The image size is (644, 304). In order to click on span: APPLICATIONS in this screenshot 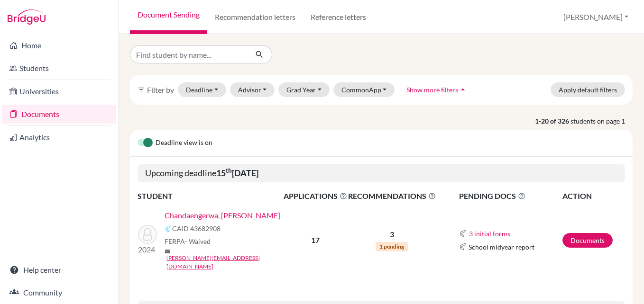, I will do `click(315, 196)`.